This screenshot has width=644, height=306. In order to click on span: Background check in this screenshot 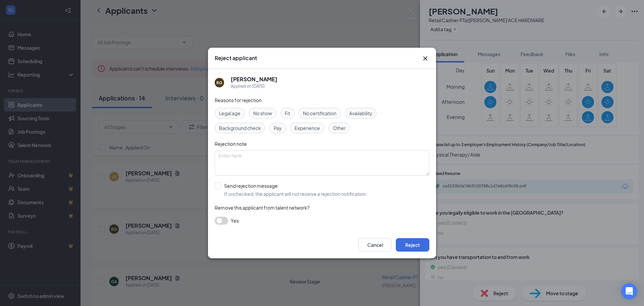, I will do `click(239, 128)`.